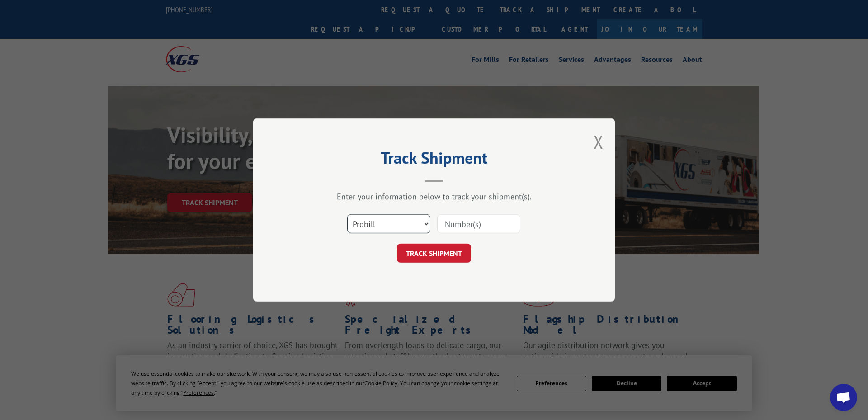  Describe the element at coordinates (599, 141) in the screenshot. I see `button: Close modal` at that location.